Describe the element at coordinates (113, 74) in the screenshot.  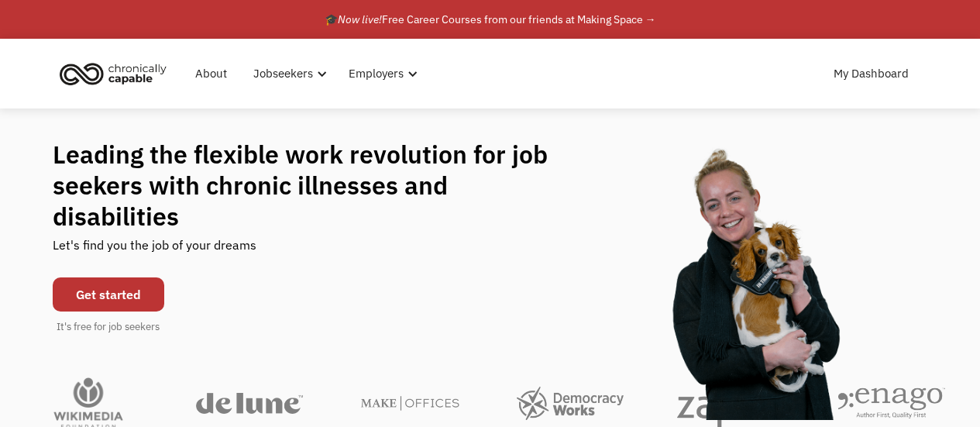
I see `img: Chronically Capable logo` at that location.